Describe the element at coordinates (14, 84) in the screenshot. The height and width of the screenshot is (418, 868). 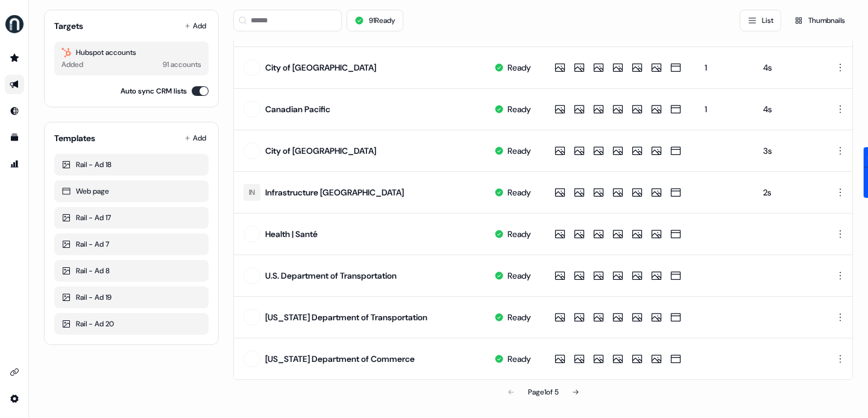
I see `a: Go to outbound experience` at that location.